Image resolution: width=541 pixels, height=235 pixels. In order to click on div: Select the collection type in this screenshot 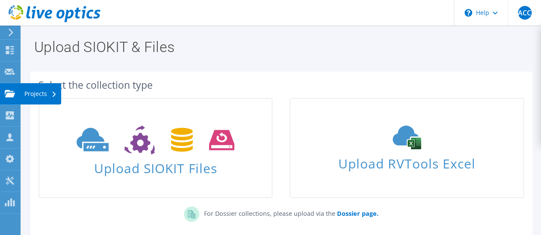, I will do `click(281, 85)`.